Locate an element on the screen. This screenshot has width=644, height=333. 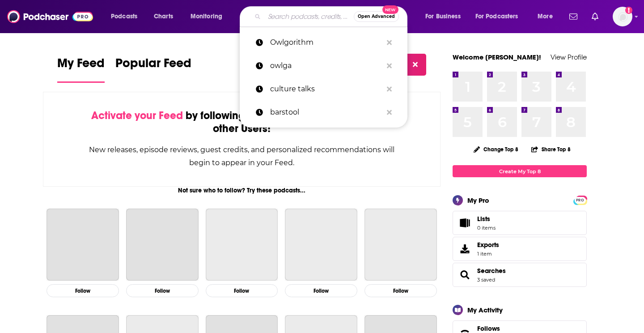
a: PRO is located at coordinates (580, 200).